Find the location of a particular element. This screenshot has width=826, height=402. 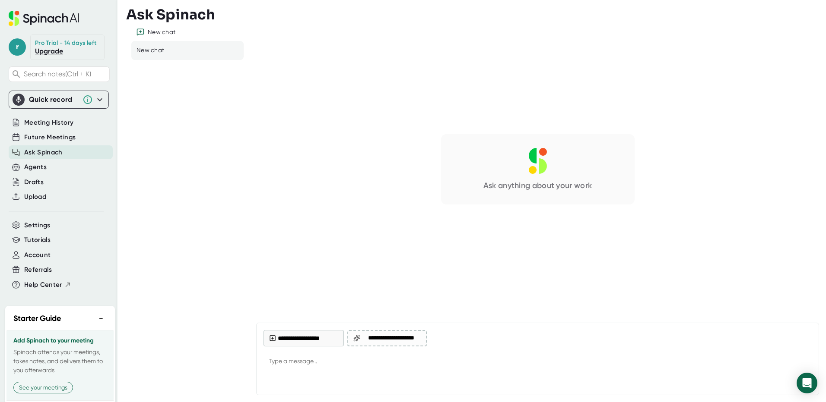

button: See your meetings is located at coordinates (43, 388).